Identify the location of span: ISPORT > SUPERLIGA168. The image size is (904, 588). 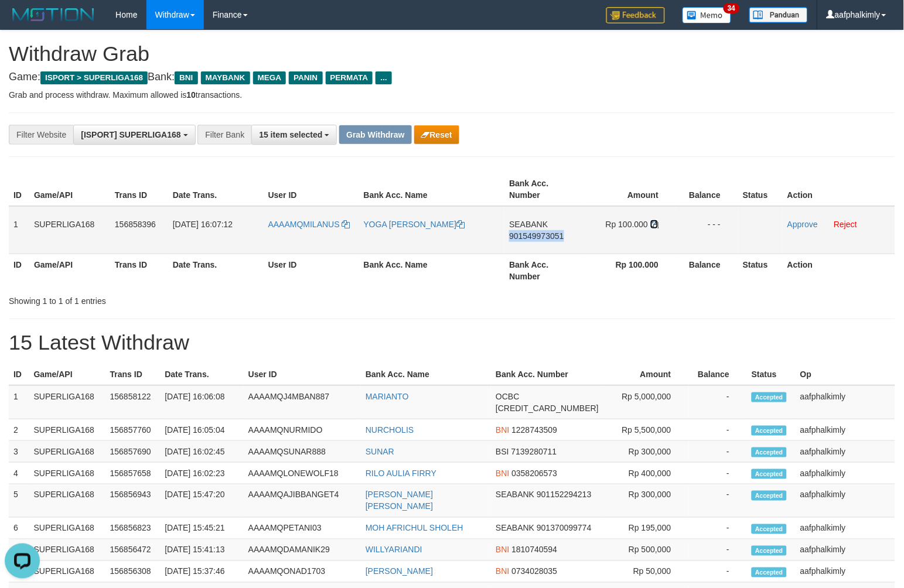
(94, 78).